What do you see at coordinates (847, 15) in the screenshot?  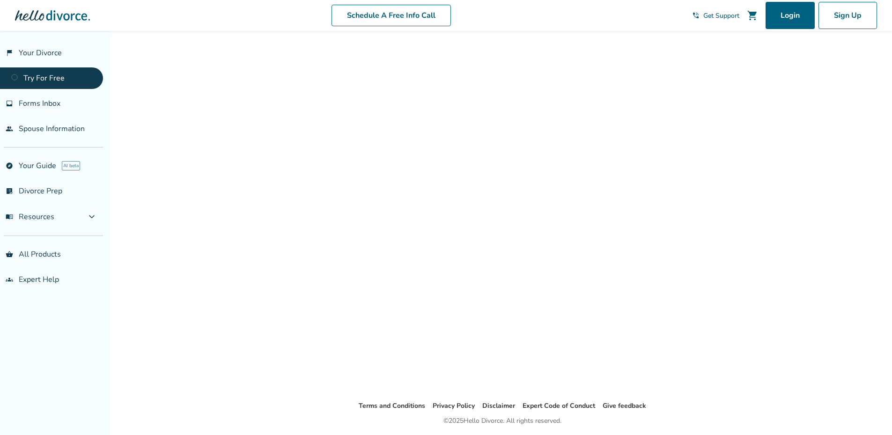 I see `a: Sign Up` at bounding box center [847, 15].